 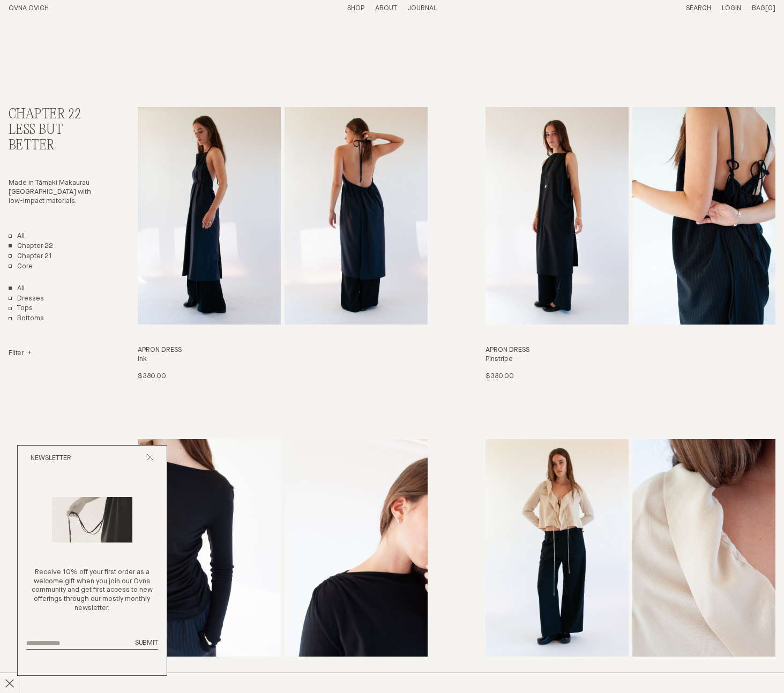 What do you see at coordinates (698, 8) in the screenshot?
I see `a: Search` at bounding box center [698, 8].